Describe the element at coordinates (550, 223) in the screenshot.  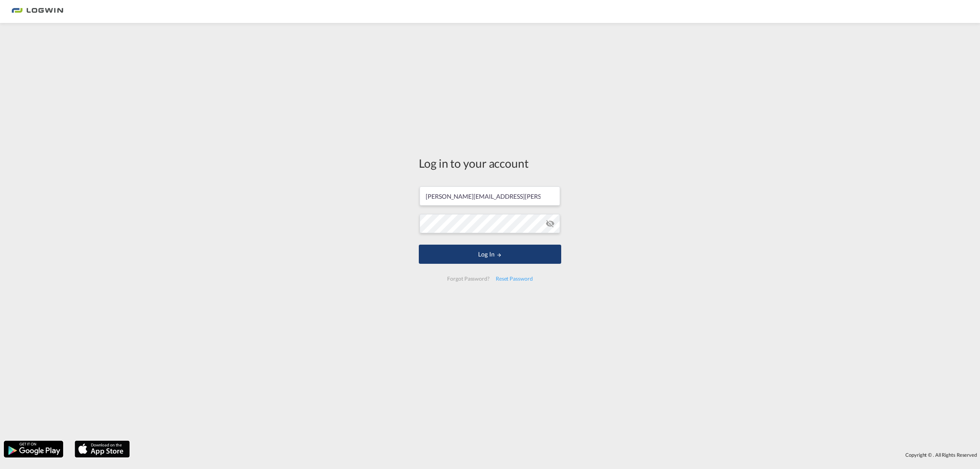
I see `md-icon: icon-eye-off` at that location.